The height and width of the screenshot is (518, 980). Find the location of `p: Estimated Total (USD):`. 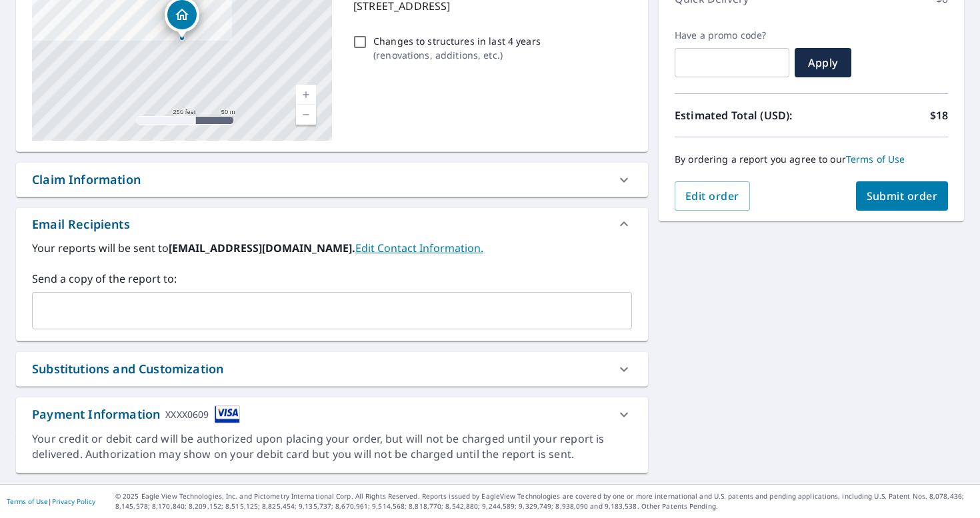

p: Estimated Total (USD): is located at coordinates (743, 115).